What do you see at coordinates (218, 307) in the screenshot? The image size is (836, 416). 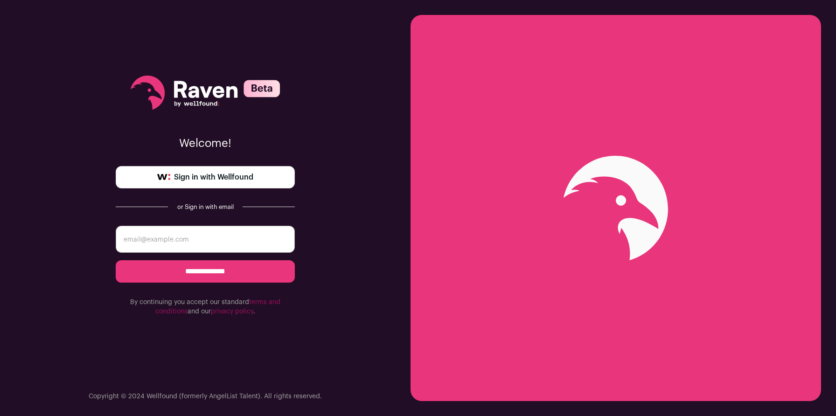 I see `a: terms and conditions` at bounding box center [218, 307].